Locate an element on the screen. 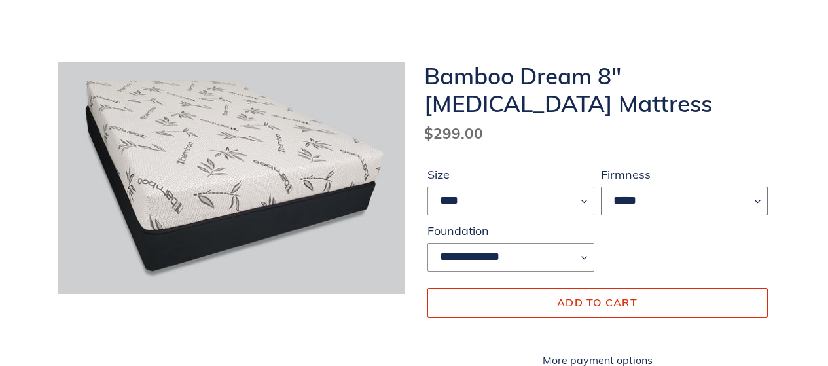  label: Firmness is located at coordinates (684, 174).